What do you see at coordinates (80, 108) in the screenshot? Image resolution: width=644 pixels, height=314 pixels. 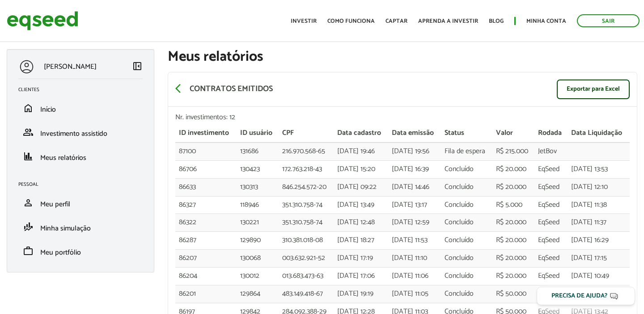 I see `a: homeInício` at bounding box center [80, 108].